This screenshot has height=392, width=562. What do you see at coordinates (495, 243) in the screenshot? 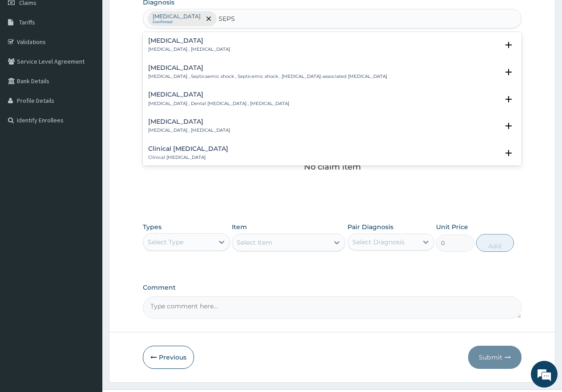
I see `button: Add` at bounding box center [495, 243].